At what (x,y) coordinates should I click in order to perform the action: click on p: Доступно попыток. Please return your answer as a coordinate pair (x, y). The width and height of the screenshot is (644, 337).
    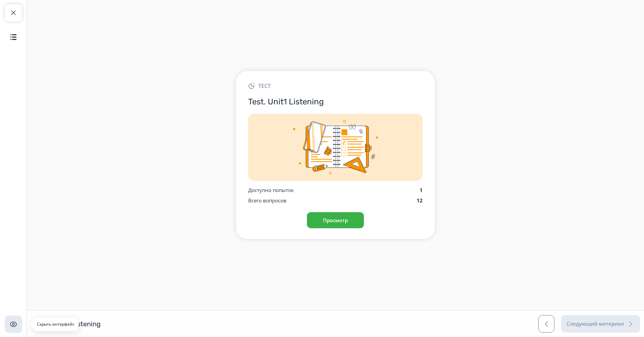
    Looking at the image, I should click on (271, 190).